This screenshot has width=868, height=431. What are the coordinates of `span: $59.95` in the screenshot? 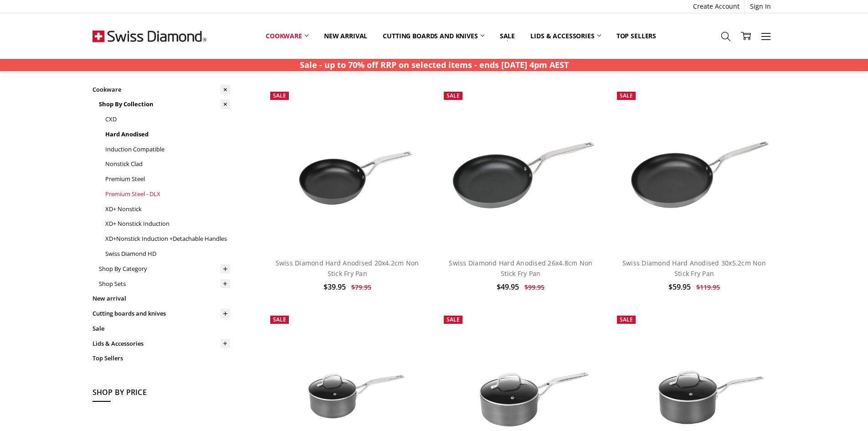 It's located at (680, 287).